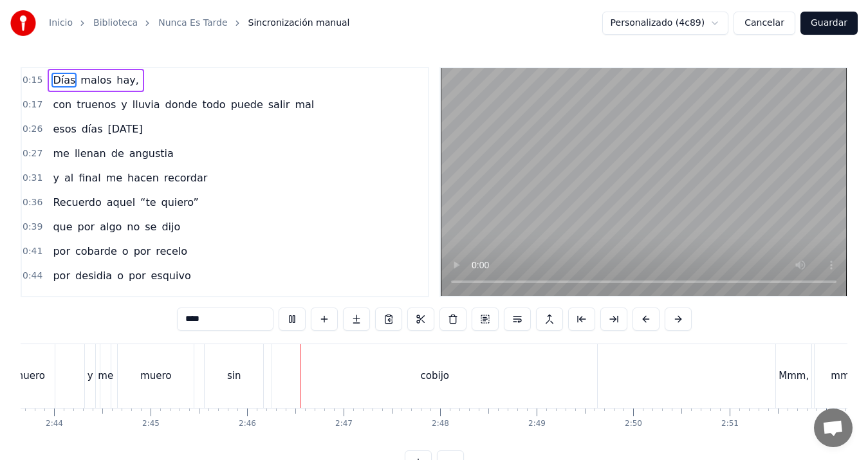  What do you see at coordinates (730, 424) in the screenshot?
I see `div: 2:51` at bounding box center [730, 424].